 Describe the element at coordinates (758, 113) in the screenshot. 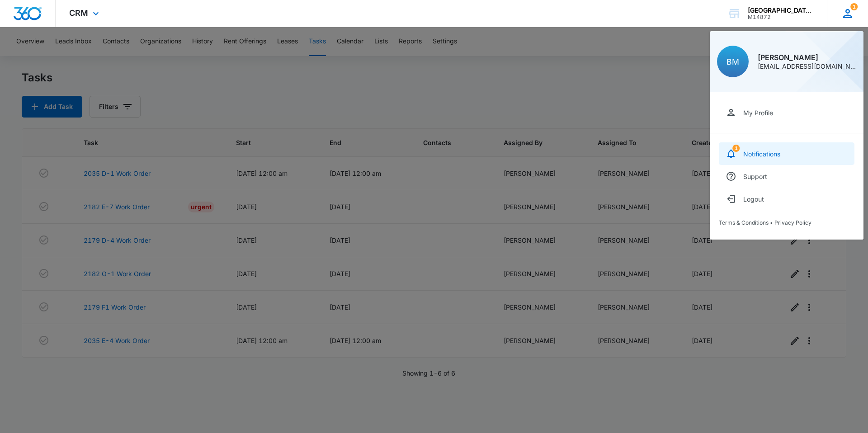

I see `div: My Profile` at that location.